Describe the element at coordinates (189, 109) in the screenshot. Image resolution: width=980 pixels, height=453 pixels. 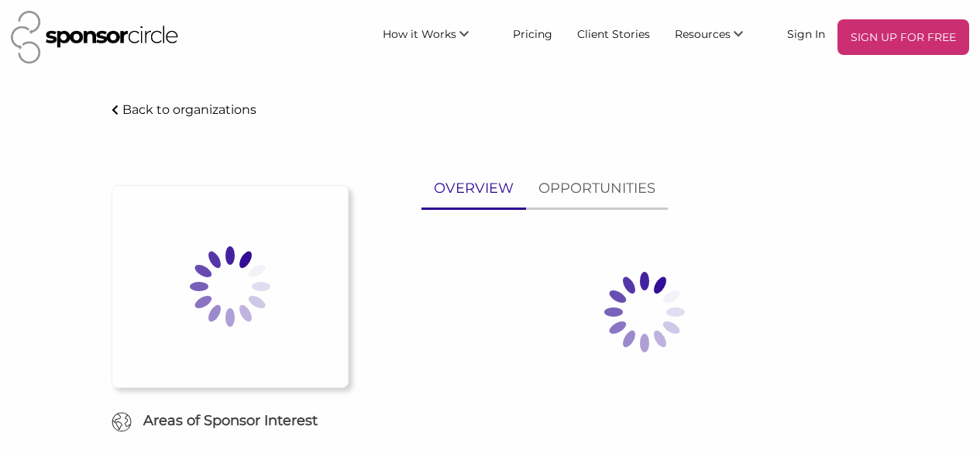
I see `p: Back to organizations` at that location.